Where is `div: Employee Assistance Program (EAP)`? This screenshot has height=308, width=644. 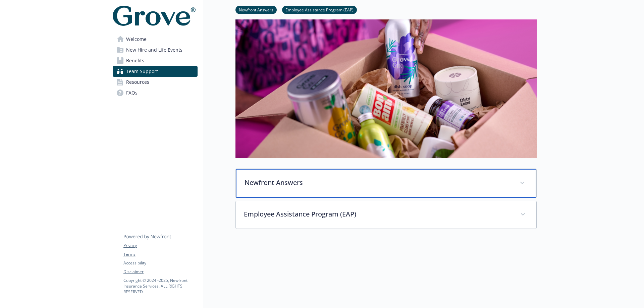 div: Employee Assistance Program (EAP) is located at coordinates (386, 215).